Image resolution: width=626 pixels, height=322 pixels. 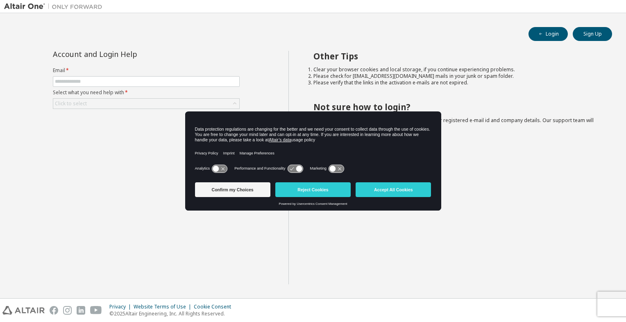 What do you see at coordinates (23, 310) in the screenshot?
I see `img: altair_logo.svg` at bounding box center [23, 310].